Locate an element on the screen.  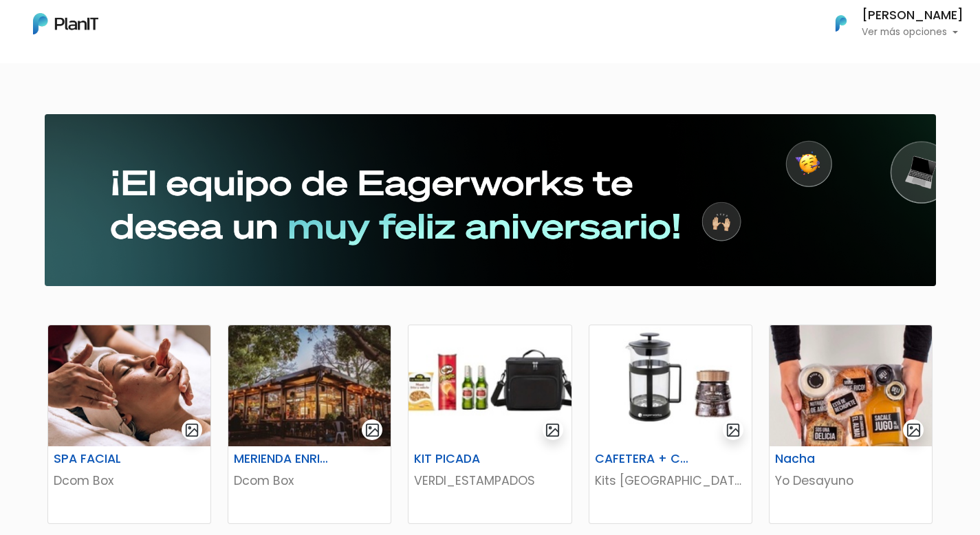
img: thumb_6349CFF3-484F-4BCD-9940-78224EC48F4B.jpeg is located at coordinates (309, 386).